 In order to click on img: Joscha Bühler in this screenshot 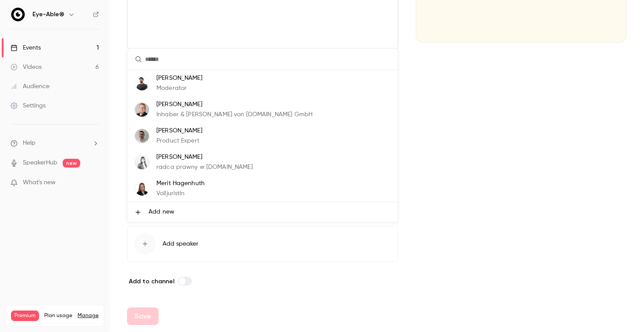, I will do `click(142, 136)`.